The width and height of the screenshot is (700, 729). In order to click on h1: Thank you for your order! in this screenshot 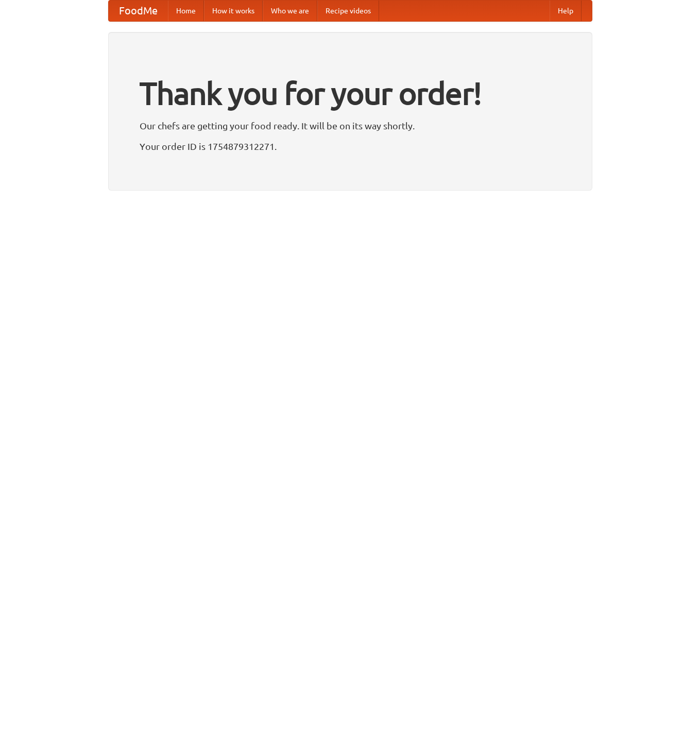, I will do `click(350, 93)`.